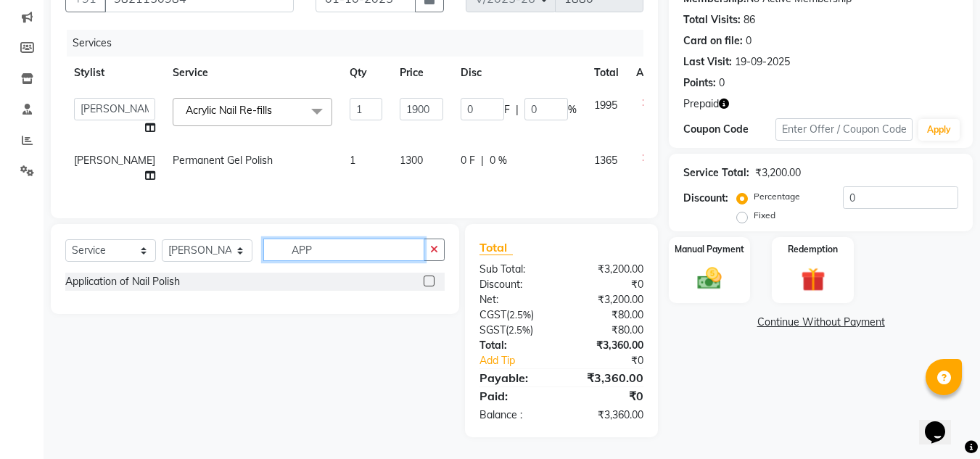  What do you see at coordinates (352, 161) in the screenshot?
I see `span: 1` at bounding box center [352, 161].